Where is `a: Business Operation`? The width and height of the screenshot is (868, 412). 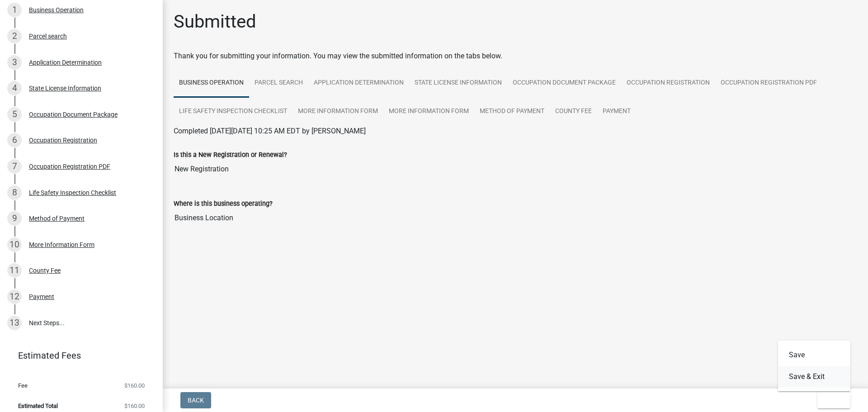 a: Business Operation is located at coordinates (211, 83).